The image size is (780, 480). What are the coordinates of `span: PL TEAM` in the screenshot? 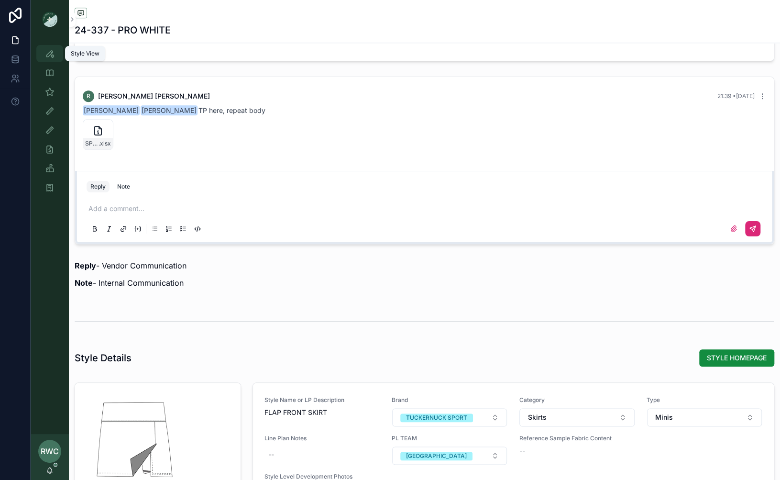 It's located at (450, 438).